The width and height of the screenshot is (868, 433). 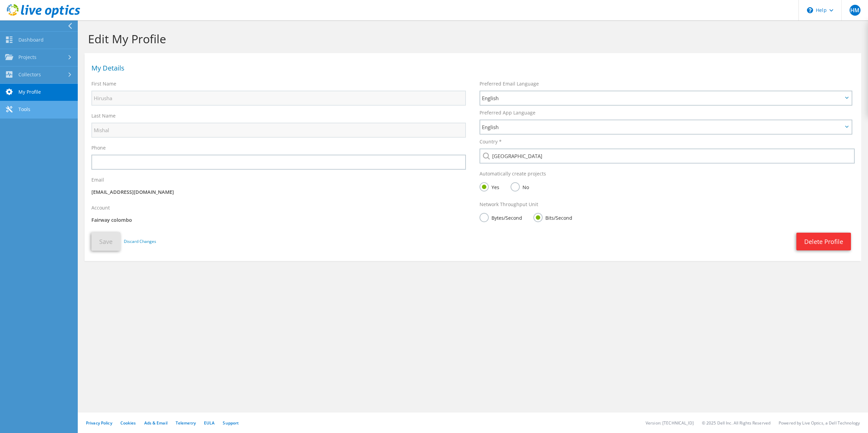 I want to click on a: EULA, so click(x=209, y=423).